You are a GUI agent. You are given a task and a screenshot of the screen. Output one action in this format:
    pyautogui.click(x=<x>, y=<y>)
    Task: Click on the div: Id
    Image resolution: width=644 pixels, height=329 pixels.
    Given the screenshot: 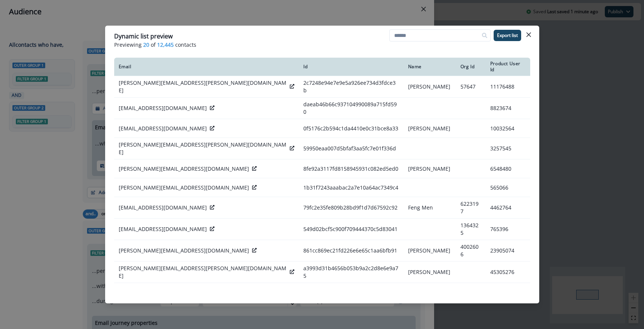 What is the action you would take?
    pyautogui.click(x=351, y=67)
    